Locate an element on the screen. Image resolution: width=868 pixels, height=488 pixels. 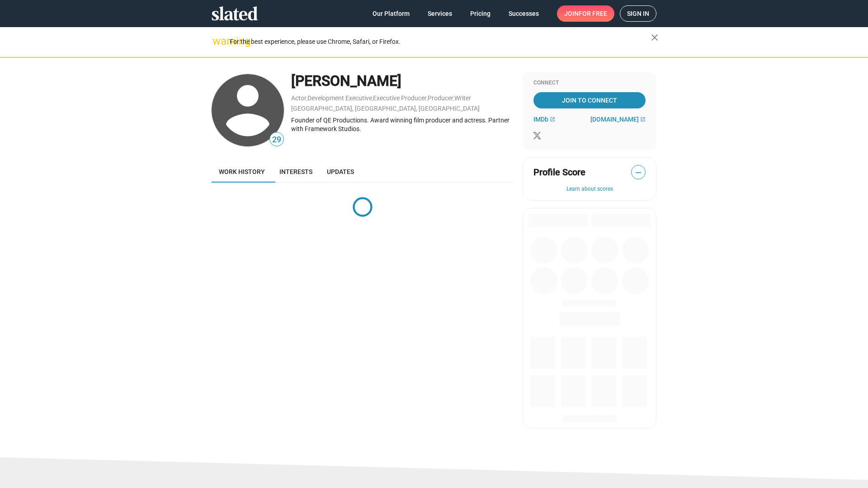
span: for free is located at coordinates (593, 14).